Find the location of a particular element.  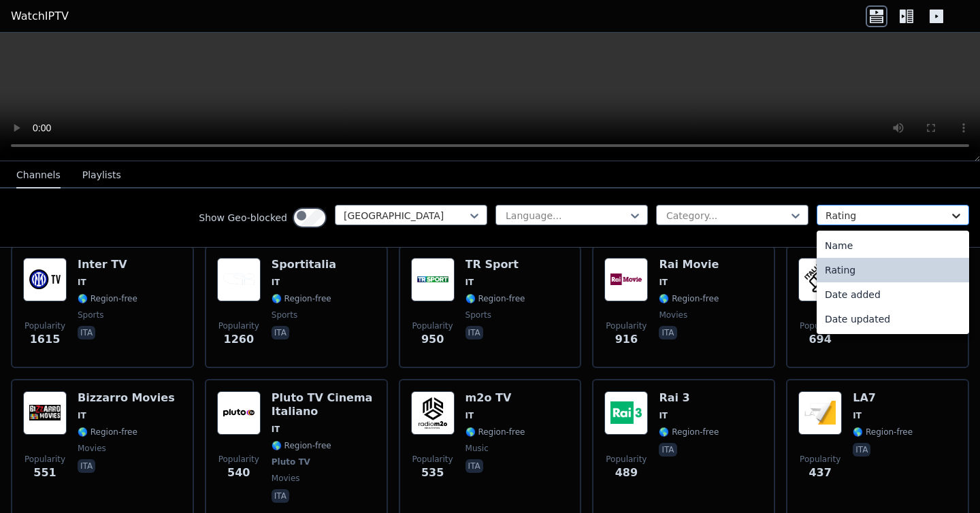

h6: LA7 is located at coordinates (883, 398).